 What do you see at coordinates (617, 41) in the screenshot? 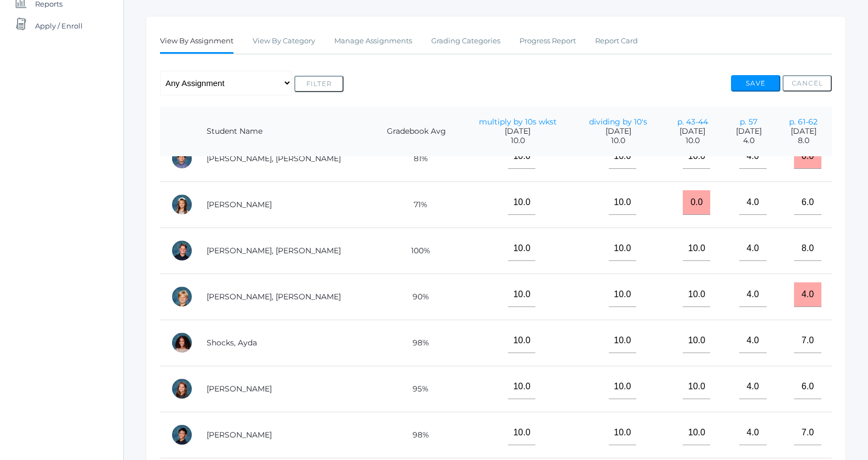
I see `a: Report Card` at bounding box center [617, 41].